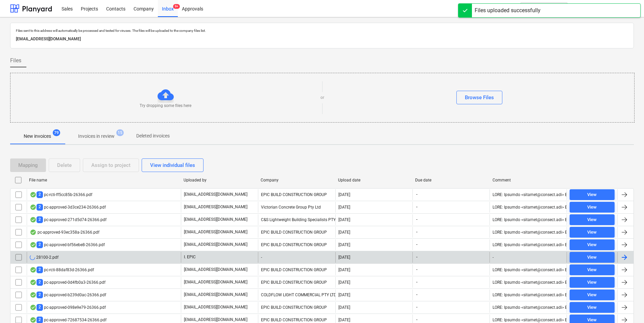 This screenshot has width=644, height=323. I want to click on div: Comment, so click(528, 180).